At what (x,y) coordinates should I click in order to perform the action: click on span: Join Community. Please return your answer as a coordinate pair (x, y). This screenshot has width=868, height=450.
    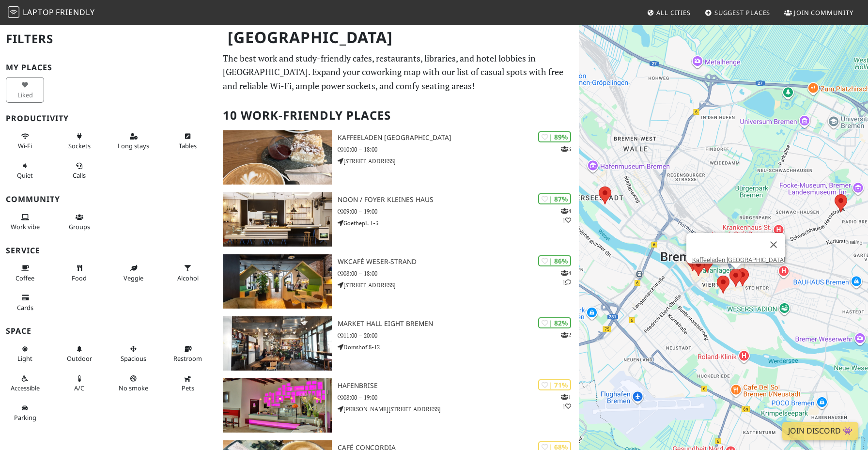
    Looking at the image, I should click on (824, 13).